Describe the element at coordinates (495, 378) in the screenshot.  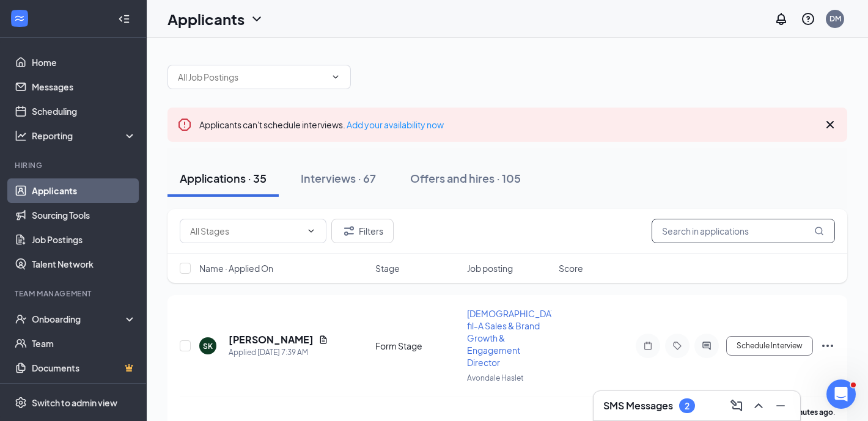
I see `span: Avondale Haslet` at that location.